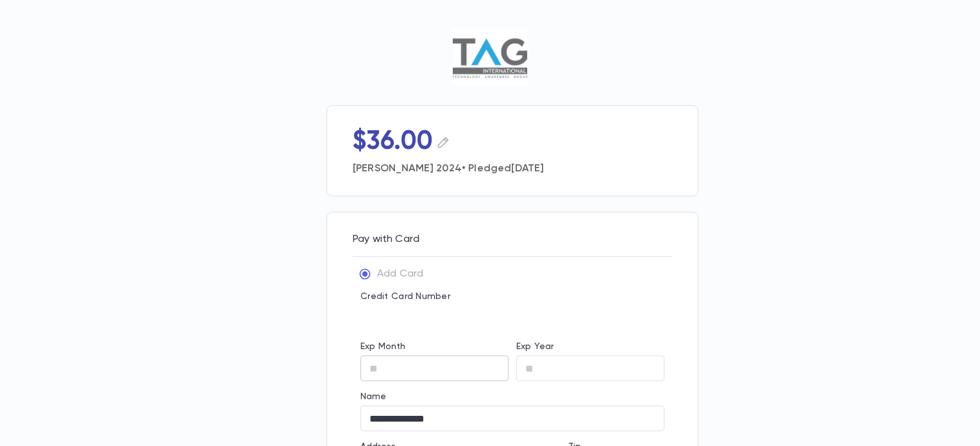 Image resolution: width=980 pixels, height=446 pixels. What do you see at coordinates (373, 397) in the screenshot?
I see `label: Name` at bounding box center [373, 397].